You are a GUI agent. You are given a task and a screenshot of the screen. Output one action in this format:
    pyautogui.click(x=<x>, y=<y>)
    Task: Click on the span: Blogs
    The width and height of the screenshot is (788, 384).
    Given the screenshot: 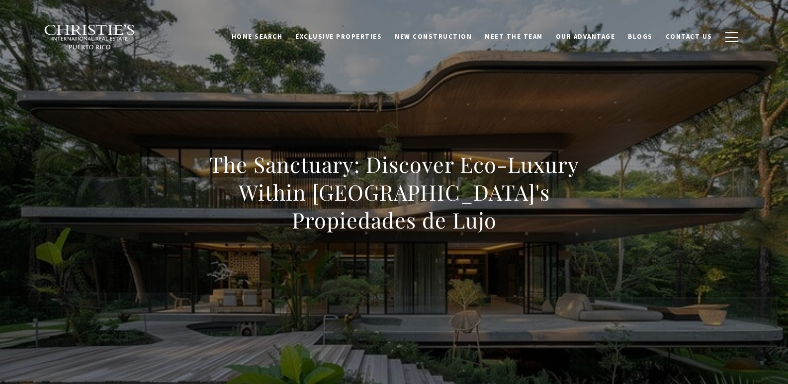 What is the action you would take?
    pyautogui.click(x=640, y=36)
    